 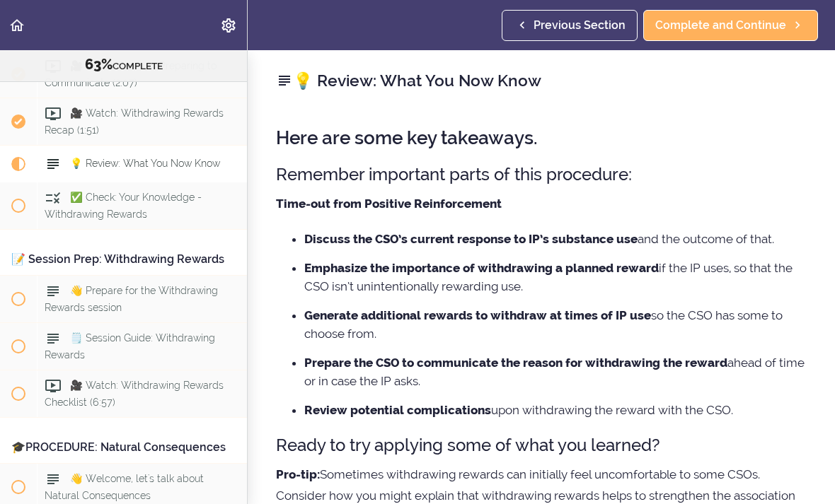 I want to click on span: 63%, so click(x=99, y=65).